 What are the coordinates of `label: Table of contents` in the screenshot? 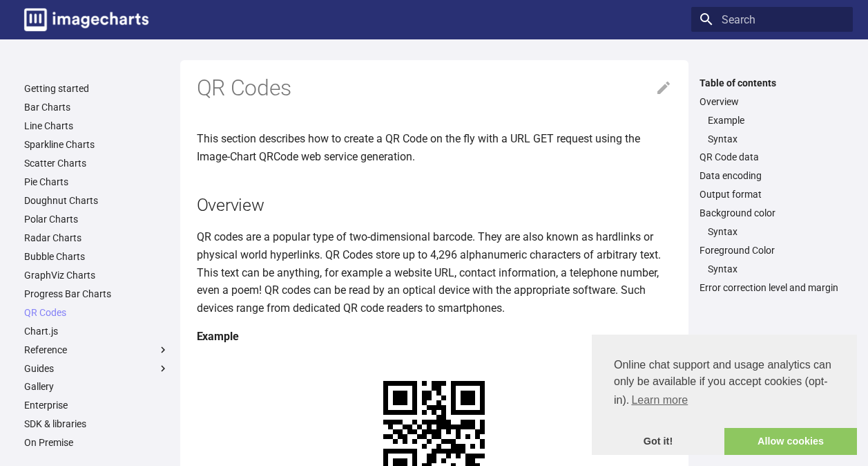 It's located at (773, 83).